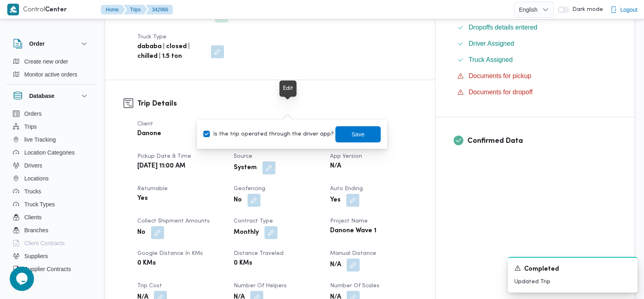 This screenshot has width=644, height=299. What do you see at coordinates (51, 152) in the screenshot?
I see `button: Location Categories` at bounding box center [51, 152].